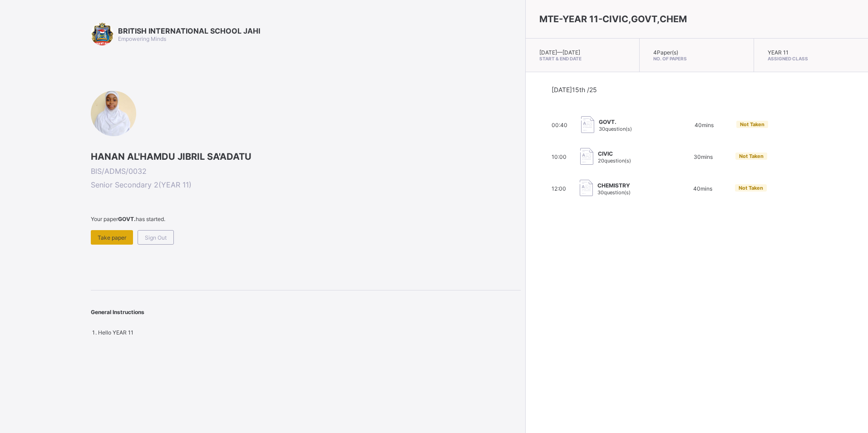 The width and height of the screenshot is (868, 433). Describe the element at coordinates (142, 38) in the screenshot. I see `span: Empowering Minds` at that location.